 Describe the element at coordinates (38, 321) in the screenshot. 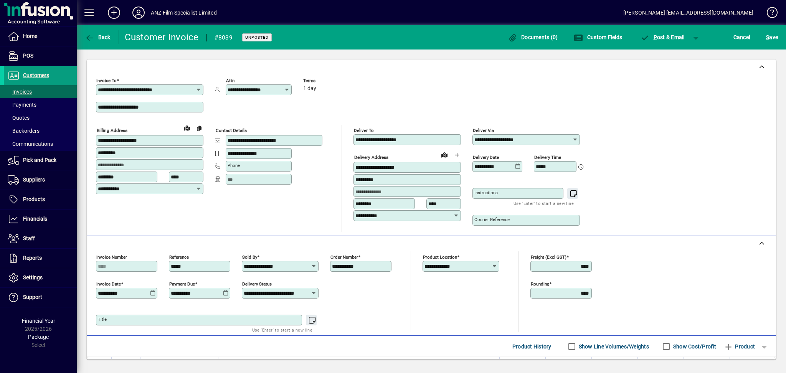

I see `span: Financial Year` at that location.